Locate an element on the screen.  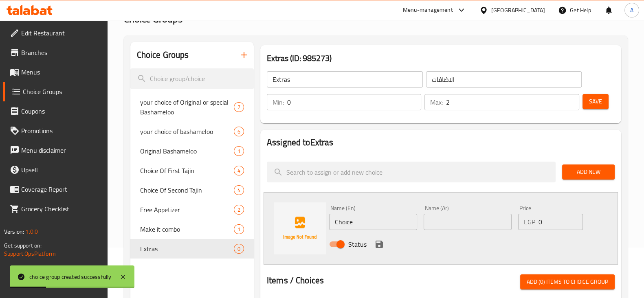
span: Status is located at coordinates (357, 244).